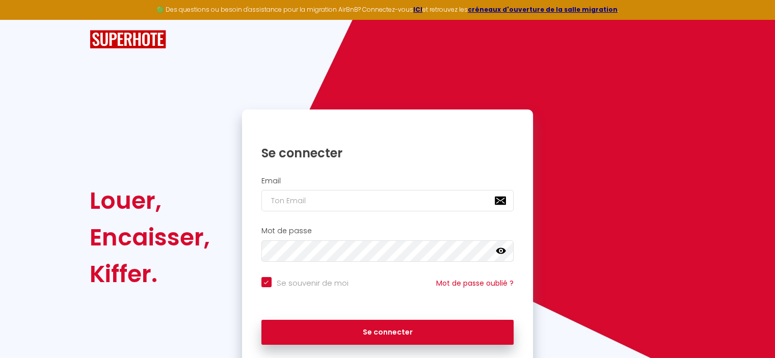 The image size is (775, 358). Describe the element at coordinates (418, 9) in the screenshot. I see `a: ICI` at that location.